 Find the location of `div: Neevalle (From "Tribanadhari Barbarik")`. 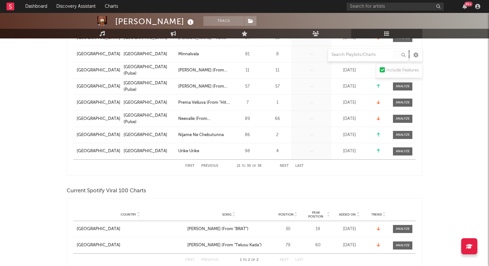

div: Neevalle (From "Tribanadhari Barbarik") is located at coordinates (204, 119).